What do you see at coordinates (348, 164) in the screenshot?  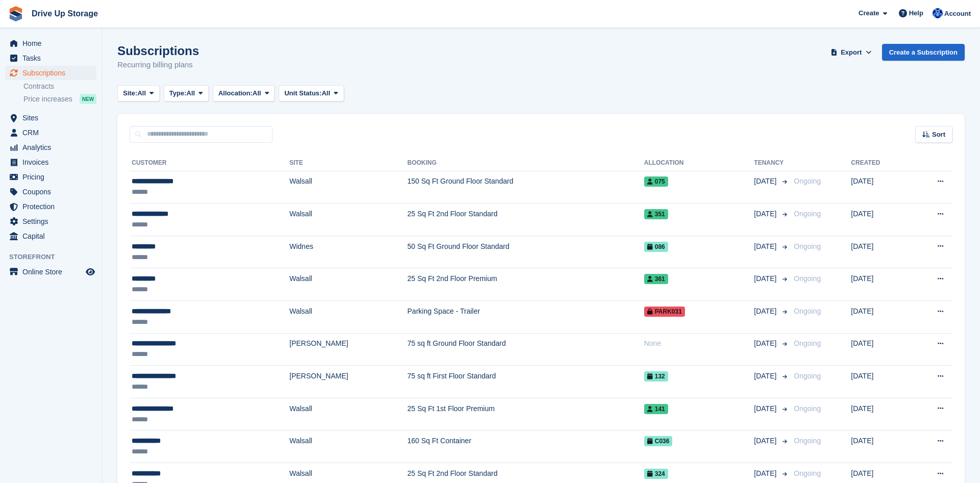 I see `th: Site` at bounding box center [348, 164].